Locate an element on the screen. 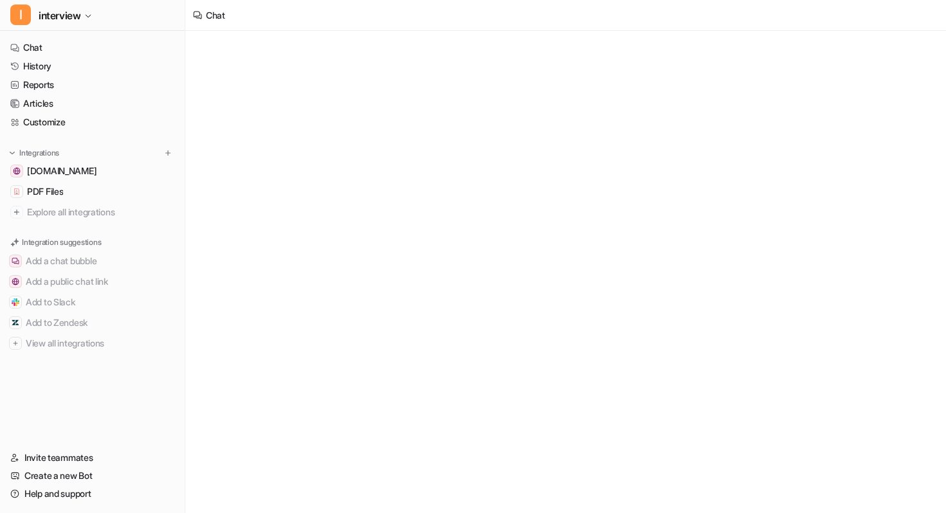 Image resolution: width=946 pixels, height=513 pixels. button: Add to SlackAdd to Slack is located at coordinates (92, 302).